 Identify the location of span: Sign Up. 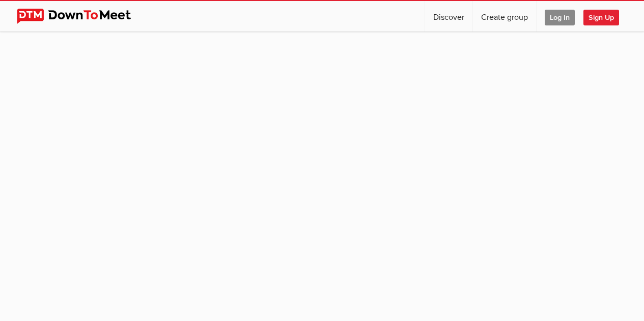
(601, 17).